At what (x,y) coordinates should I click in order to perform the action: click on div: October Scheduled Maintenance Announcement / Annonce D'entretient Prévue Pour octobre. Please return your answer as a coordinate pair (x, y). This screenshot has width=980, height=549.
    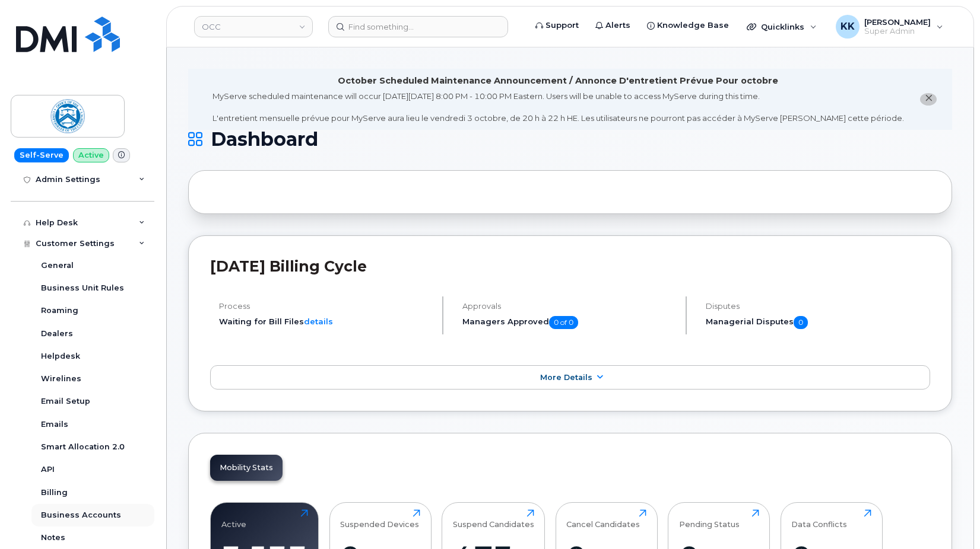
    Looking at the image, I should click on (558, 81).